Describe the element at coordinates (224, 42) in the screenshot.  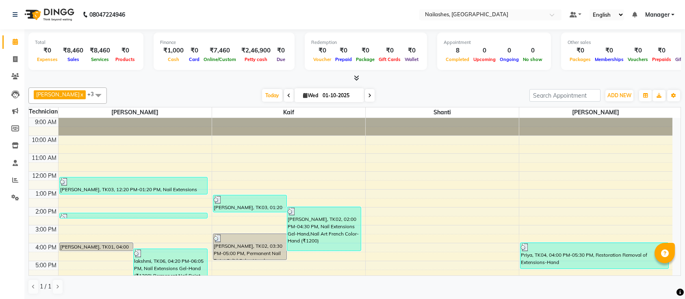
I see `div: Finance` at that location.